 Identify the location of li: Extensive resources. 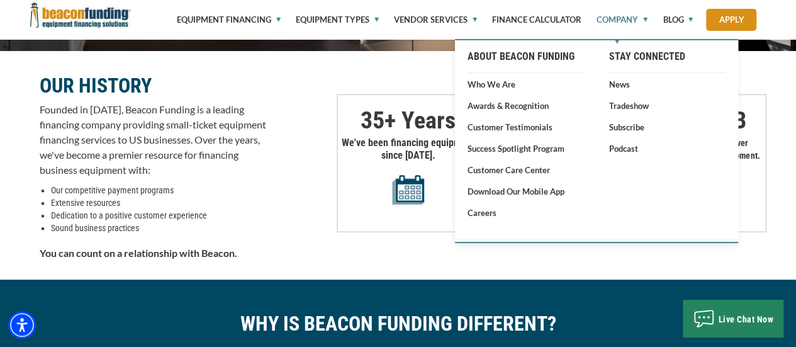
(159, 203).